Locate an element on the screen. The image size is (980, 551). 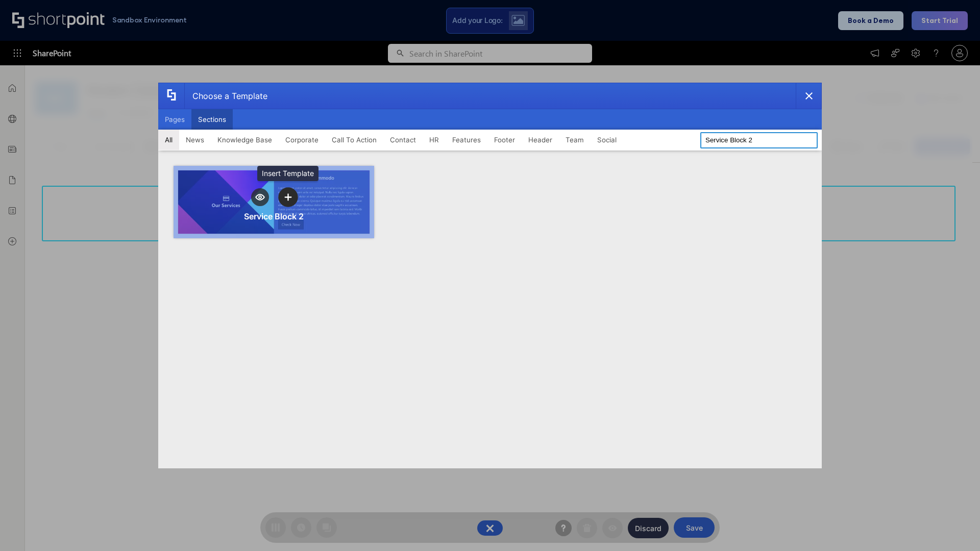
div: Service Block 2 is located at coordinates (273, 216).